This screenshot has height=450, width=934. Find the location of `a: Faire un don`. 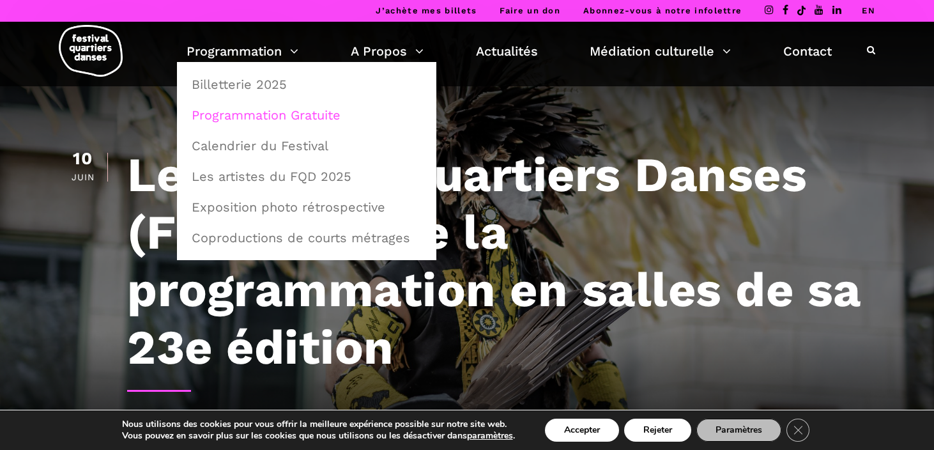

a: Faire un don is located at coordinates (529, 10).